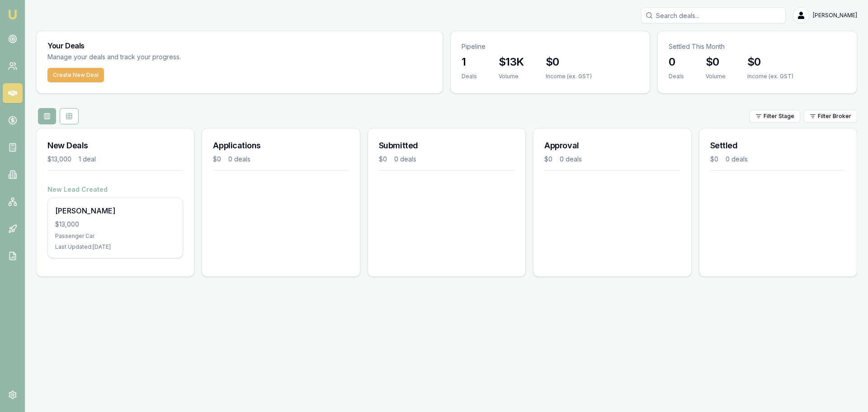 This screenshot has height=412, width=868. Describe the element at coordinates (75, 75) in the screenshot. I see `a: Create New Deal` at that location.